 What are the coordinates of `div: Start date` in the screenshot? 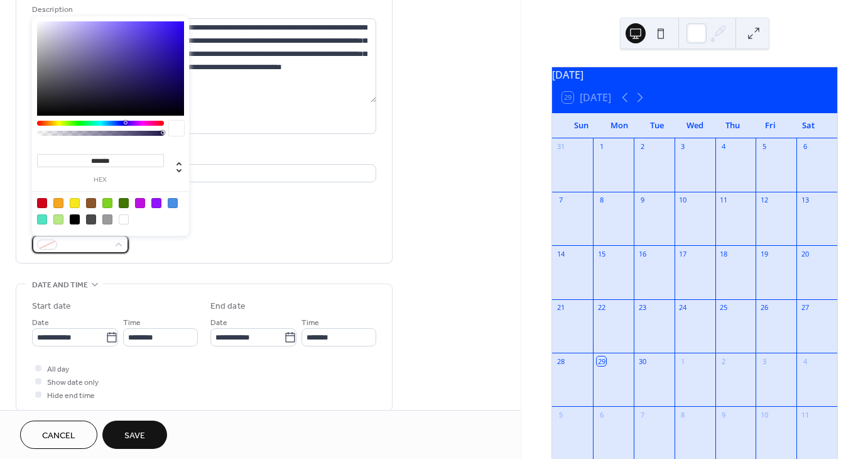 It's located at (51, 306).